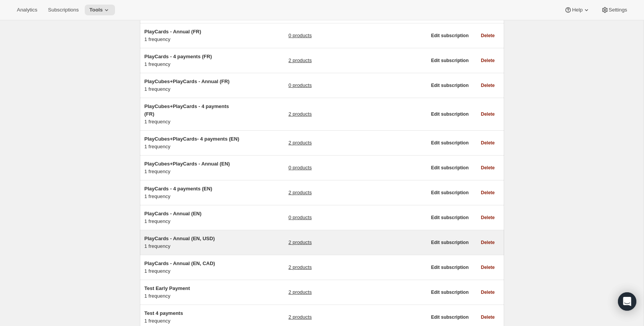 This screenshot has height=326, width=644. Describe the element at coordinates (180, 238) in the screenshot. I see `span: PlayCards - Annual (EN, USD)` at that location.